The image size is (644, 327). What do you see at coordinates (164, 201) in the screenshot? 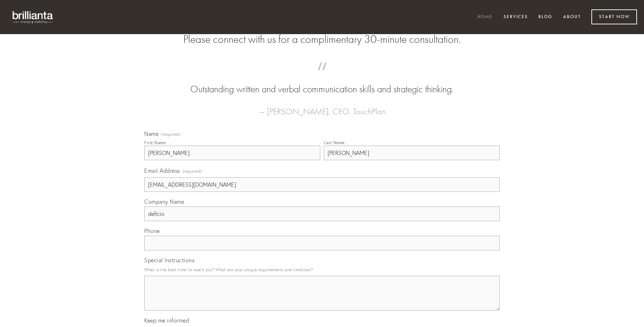
I see `span: Company Name` at bounding box center [164, 201].